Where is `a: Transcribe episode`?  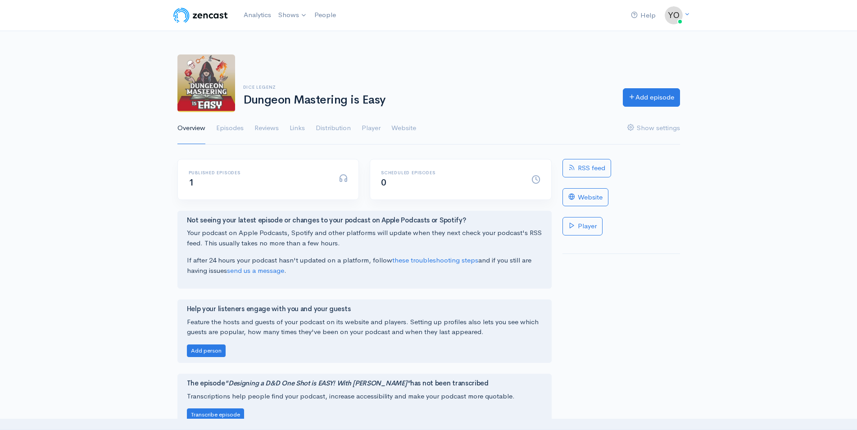 a: Transcribe episode is located at coordinates (215, 414).